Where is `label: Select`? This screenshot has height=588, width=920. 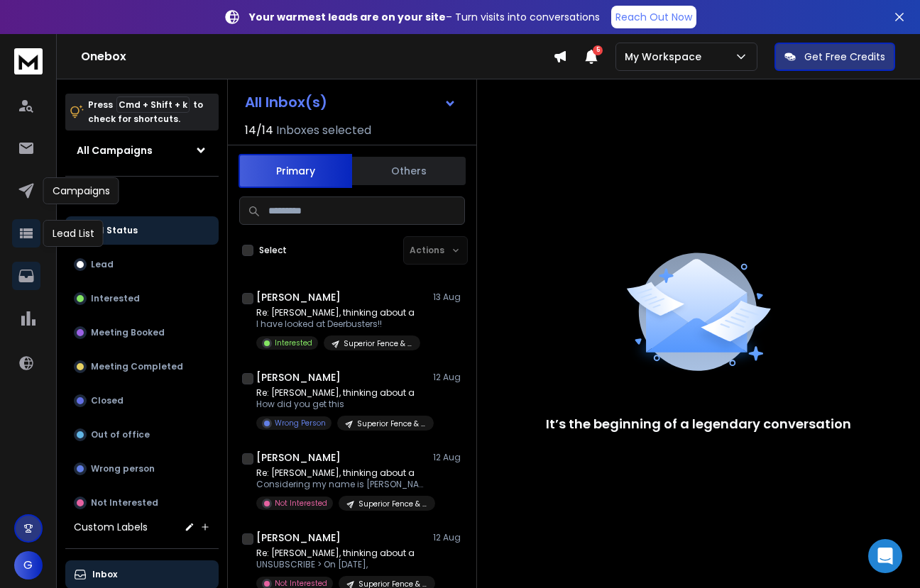
label: Select is located at coordinates (272, 250).